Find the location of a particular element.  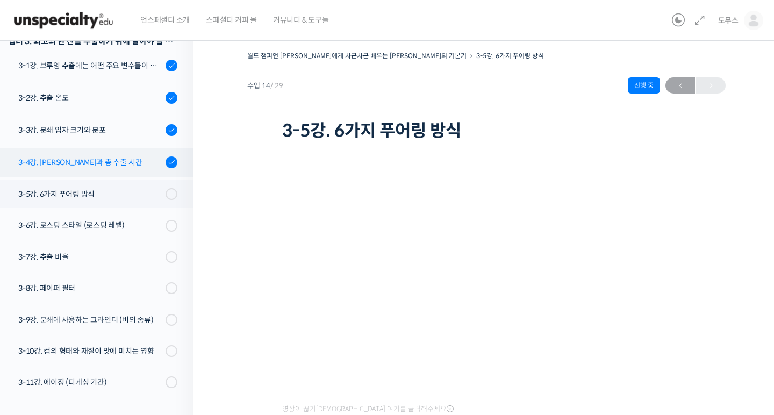

div: 3-1강. 브루잉 추출에는 어떤 주요 변수들이 있는가 is located at coordinates (90, 66).